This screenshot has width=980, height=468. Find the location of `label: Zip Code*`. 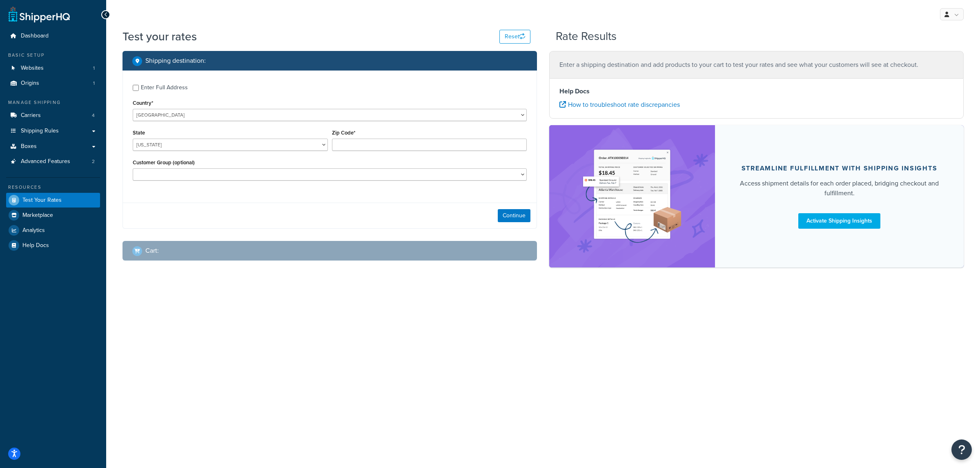

label: Zip Code* is located at coordinates (343, 132).